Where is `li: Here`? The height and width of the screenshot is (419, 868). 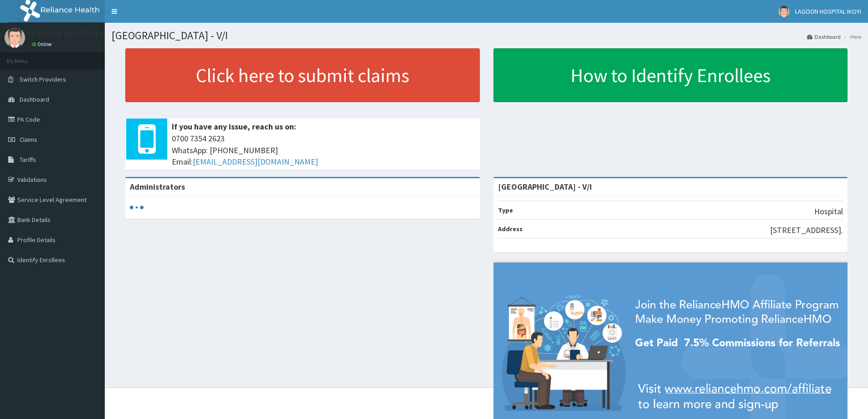
li: Here is located at coordinates (852, 37).